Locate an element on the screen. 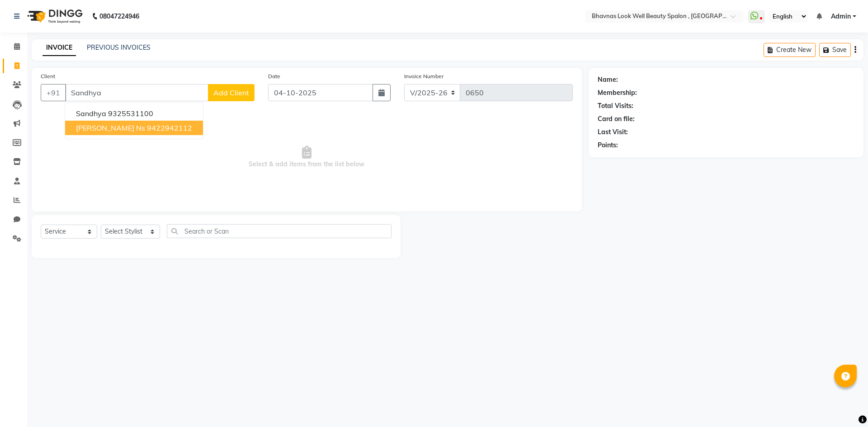  div: Name: is located at coordinates (608, 80).